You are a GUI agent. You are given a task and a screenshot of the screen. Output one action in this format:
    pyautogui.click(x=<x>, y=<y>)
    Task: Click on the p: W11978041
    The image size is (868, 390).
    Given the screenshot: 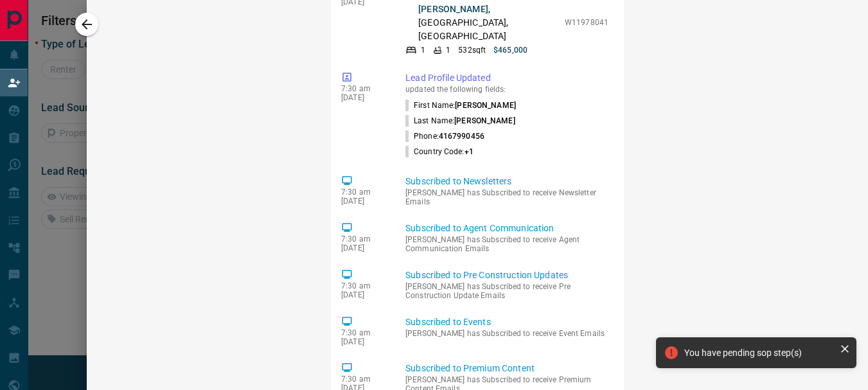 What is the action you would take?
    pyautogui.click(x=586, y=23)
    